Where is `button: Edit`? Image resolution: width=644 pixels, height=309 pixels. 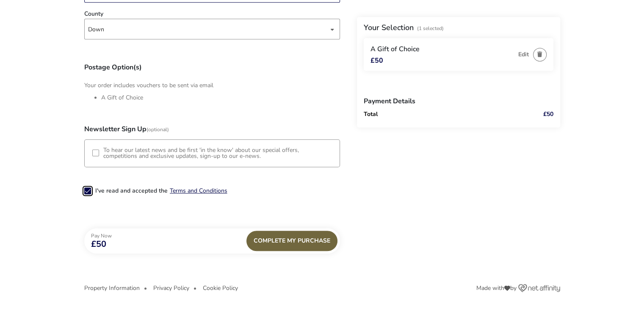
button: Edit is located at coordinates (523, 54).